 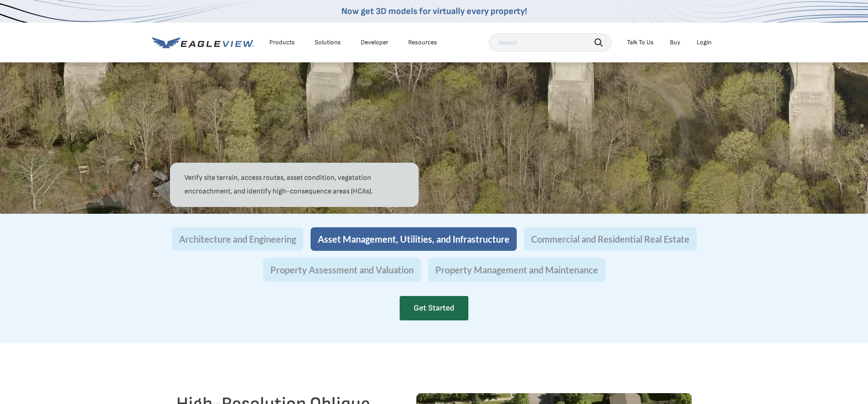 I want to click on div: Login, so click(x=704, y=43).